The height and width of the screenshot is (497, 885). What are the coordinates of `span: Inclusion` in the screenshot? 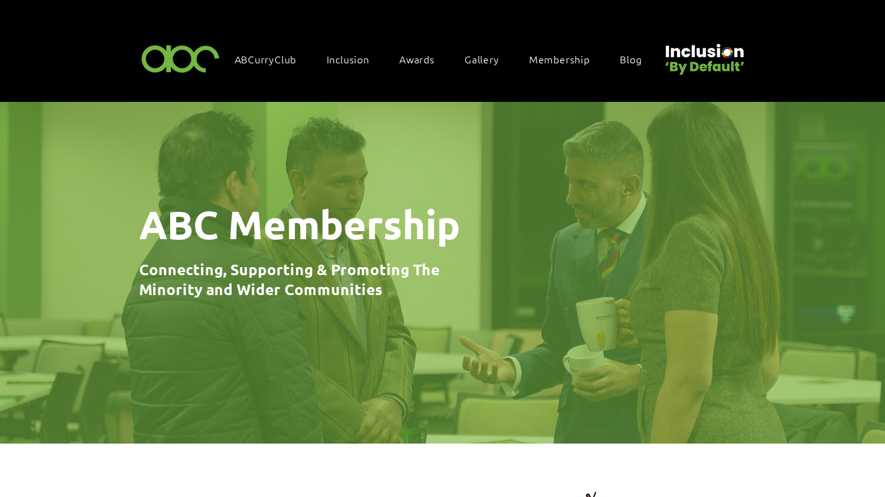 It's located at (348, 59).